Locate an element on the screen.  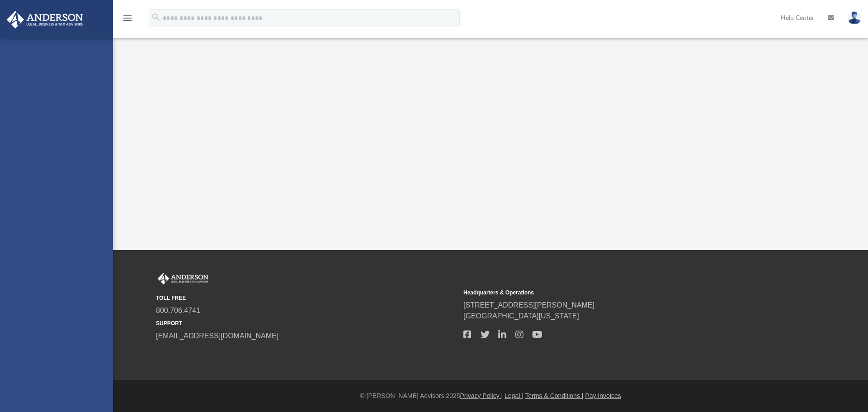
small: Headquarters & Operations is located at coordinates (613, 293).